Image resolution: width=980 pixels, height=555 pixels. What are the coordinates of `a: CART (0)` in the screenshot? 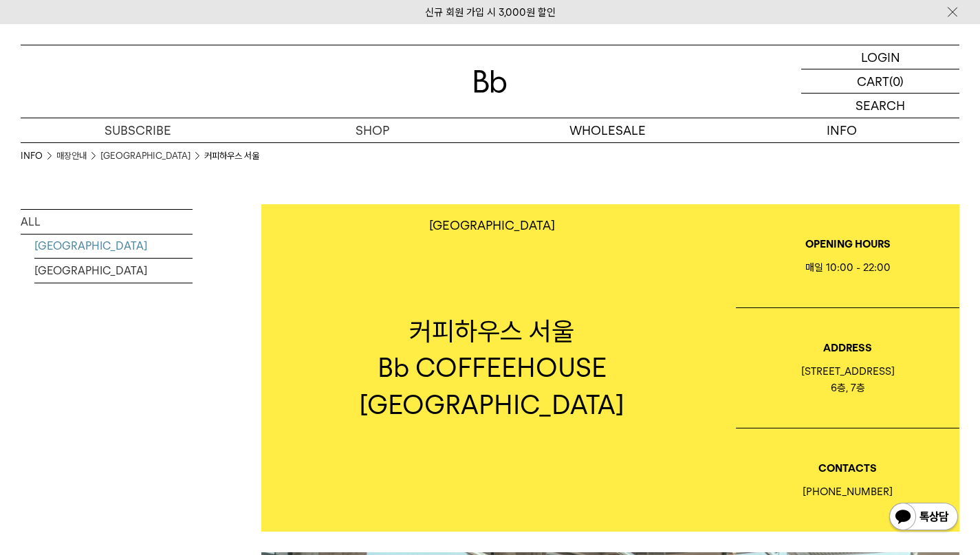 It's located at (880, 81).